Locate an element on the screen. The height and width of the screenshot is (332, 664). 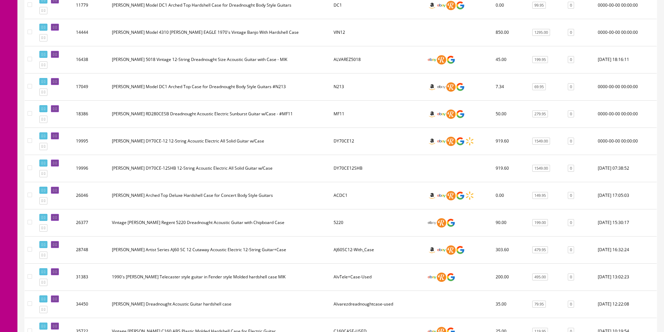
a: 79.95 is located at coordinates (539, 304).